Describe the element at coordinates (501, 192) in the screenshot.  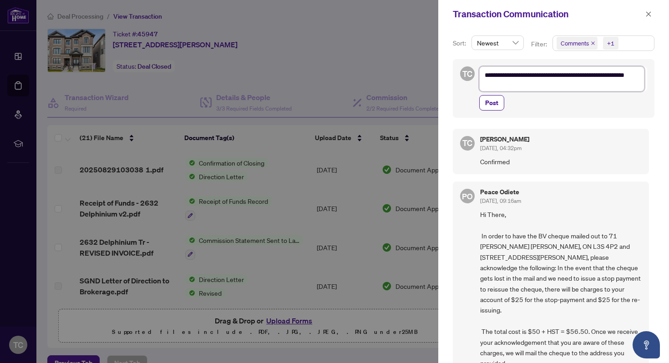
I see `h5: Peace Odiete` at that location.